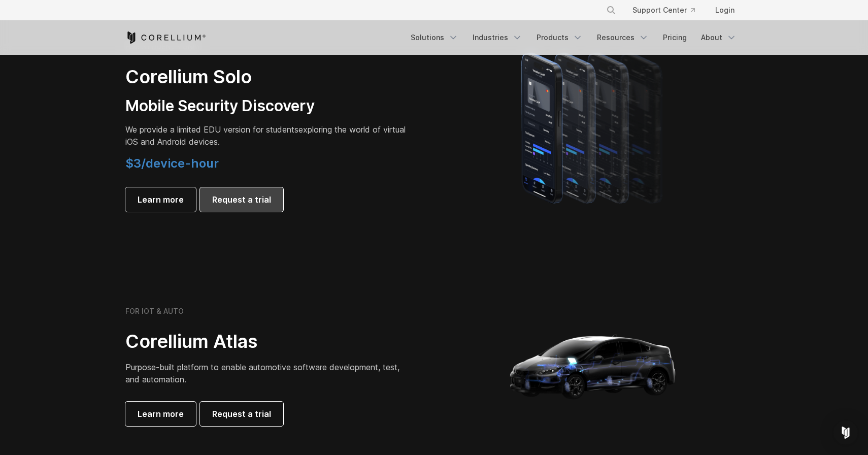  What do you see at coordinates (172, 163) in the screenshot?
I see `span: $3/device-hour` at bounding box center [172, 163].